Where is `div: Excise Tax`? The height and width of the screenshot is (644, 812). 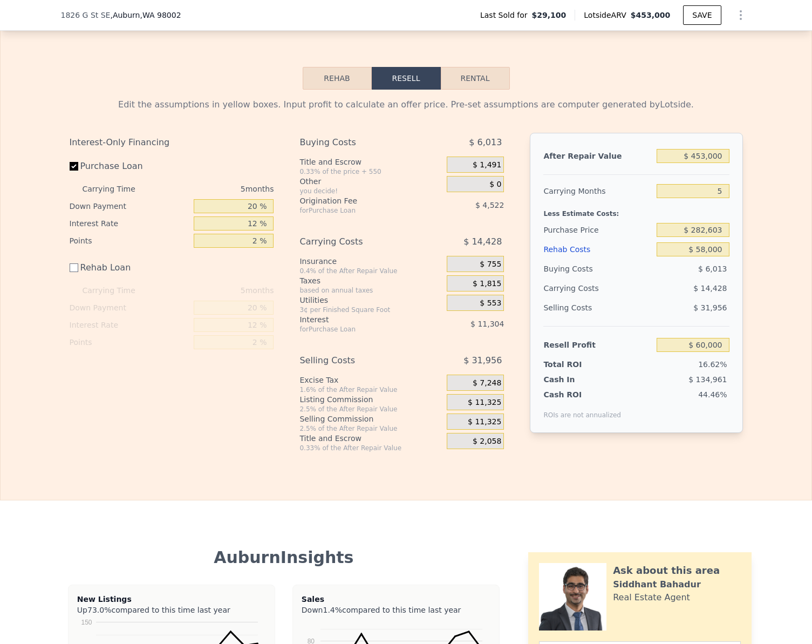 div: Excise Tax is located at coordinates (371, 380).